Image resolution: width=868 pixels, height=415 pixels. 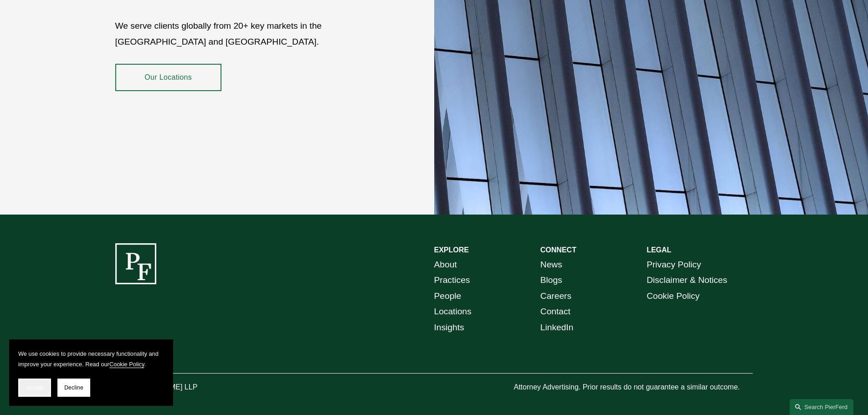 I want to click on a: Contact, so click(x=555, y=311).